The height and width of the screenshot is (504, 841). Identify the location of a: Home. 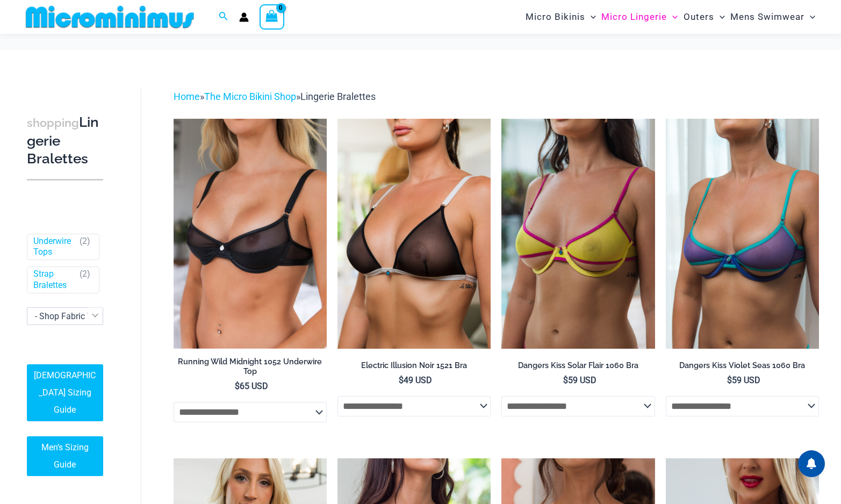
(186, 96).